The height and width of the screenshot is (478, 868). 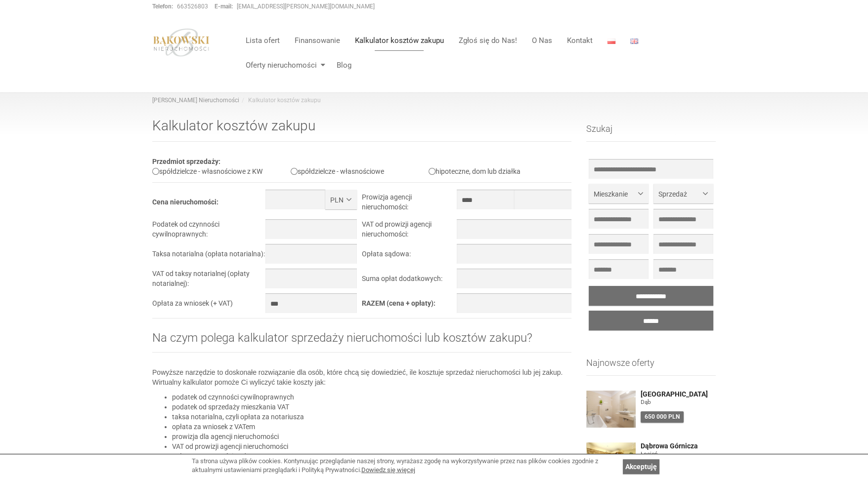 What do you see at coordinates (405, 466) in the screenshot?
I see `div: Ta strona używa plików cookies. Kontynuując przeglądanie naszej strony, wyrażasz zgodę na wykorzy...` at bounding box center [405, 466].